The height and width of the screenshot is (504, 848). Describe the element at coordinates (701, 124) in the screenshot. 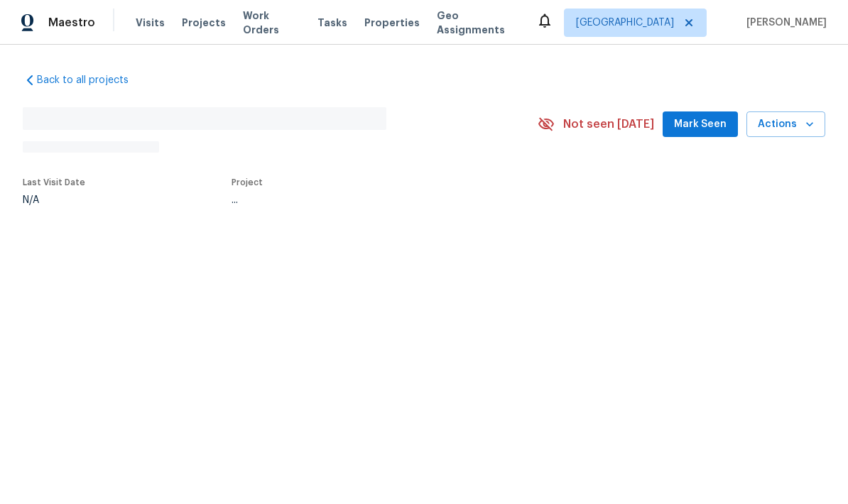

I see `button: Mark Seen` at that location.